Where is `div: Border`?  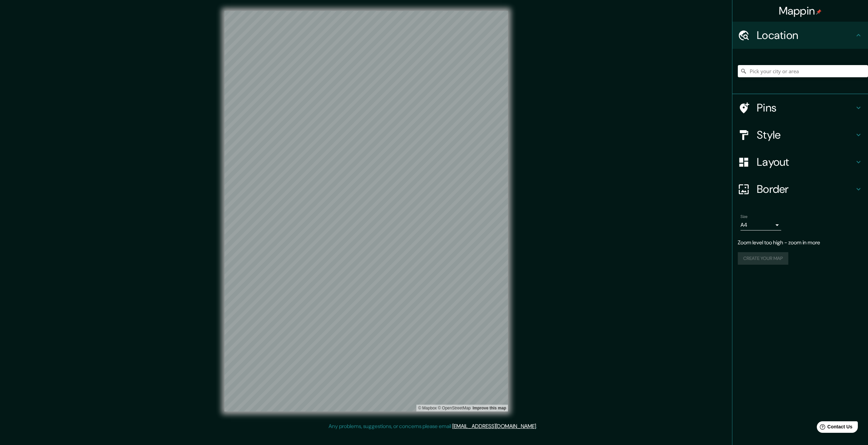 div: Border is located at coordinates (800, 189).